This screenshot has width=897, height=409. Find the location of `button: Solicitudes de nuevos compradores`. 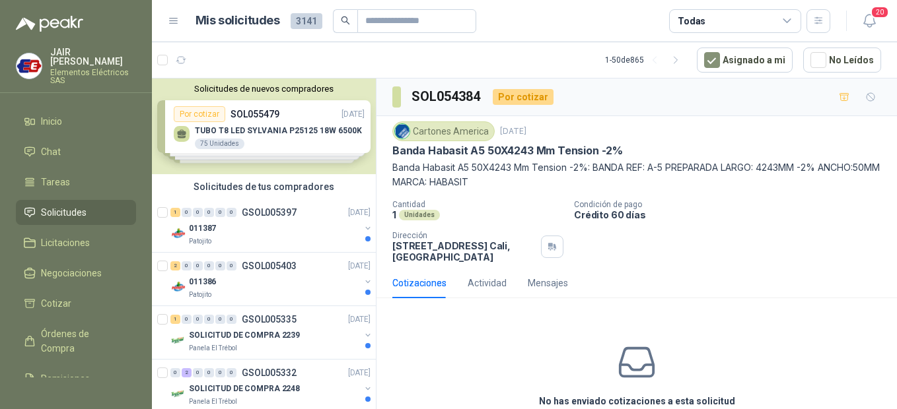

button: Solicitudes de nuevos compradores is located at coordinates (263, 88).